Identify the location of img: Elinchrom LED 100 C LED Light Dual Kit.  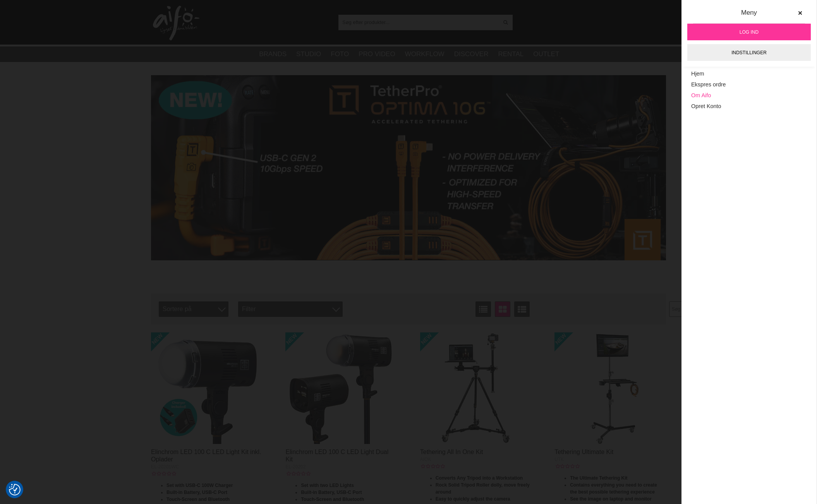
(341, 388).